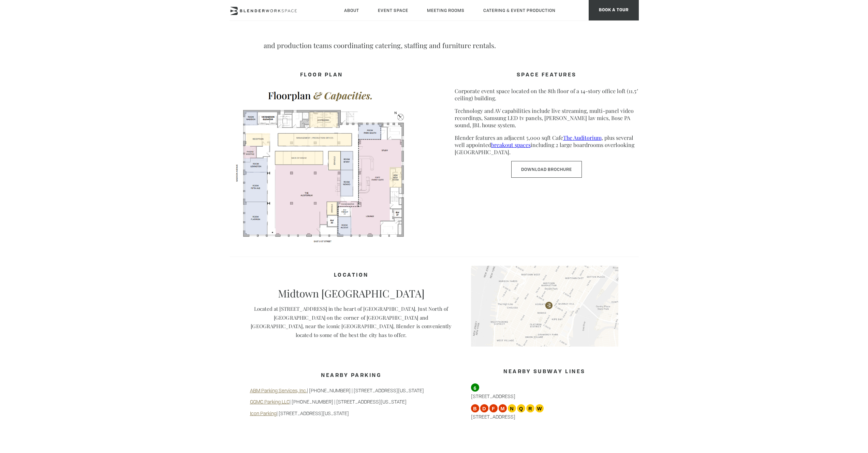 The width and height of the screenshot is (868, 453). Describe the element at coordinates (511, 144) in the screenshot. I see `a: breakout spaces` at that location.